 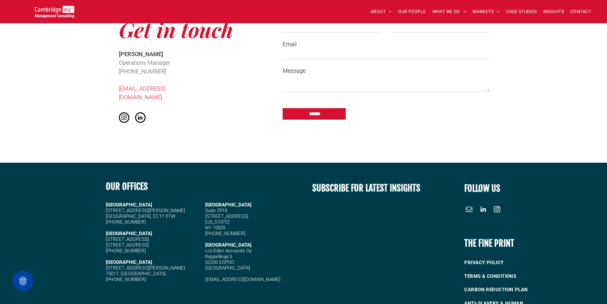 What do you see at coordinates (486, 11) in the screenshot?
I see `a: MARKETS` at bounding box center [486, 11].